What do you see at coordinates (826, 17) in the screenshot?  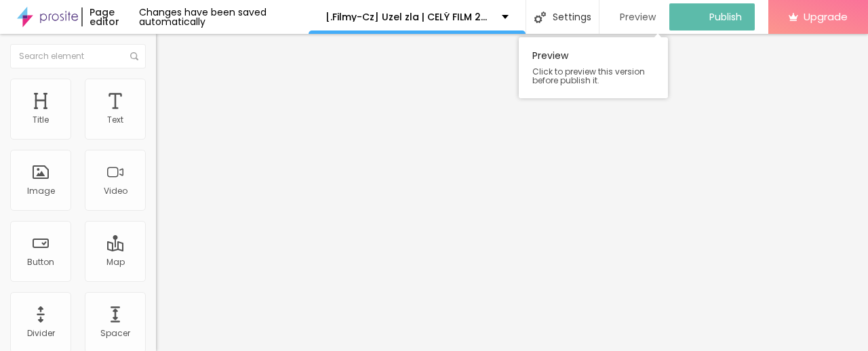 I see `span: Upgrade` at bounding box center [826, 17].